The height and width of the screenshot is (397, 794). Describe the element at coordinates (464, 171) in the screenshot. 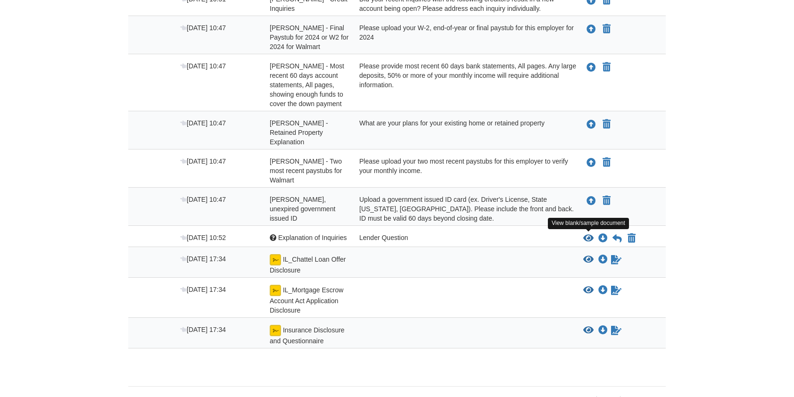

I see `div: Please upload your two most recent paystubs for this employer to verify your monthly income.` at that location.